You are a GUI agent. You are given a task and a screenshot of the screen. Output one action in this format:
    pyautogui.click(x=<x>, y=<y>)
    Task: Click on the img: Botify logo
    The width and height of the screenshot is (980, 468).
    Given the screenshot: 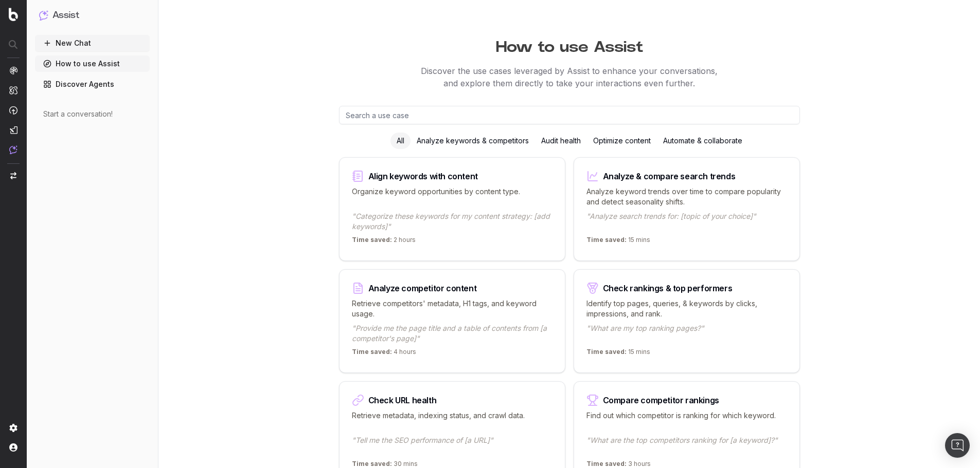 What is the action you would take?
    pyautogui.click(x=13, y=14)
    